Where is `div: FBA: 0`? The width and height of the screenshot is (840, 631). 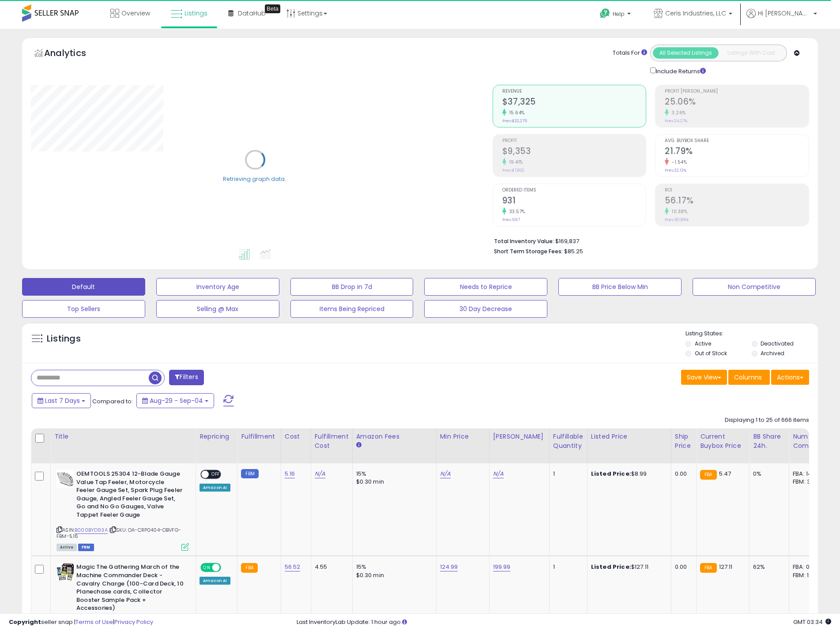
div: FBA: 0 is located at coordinates (807, 567).